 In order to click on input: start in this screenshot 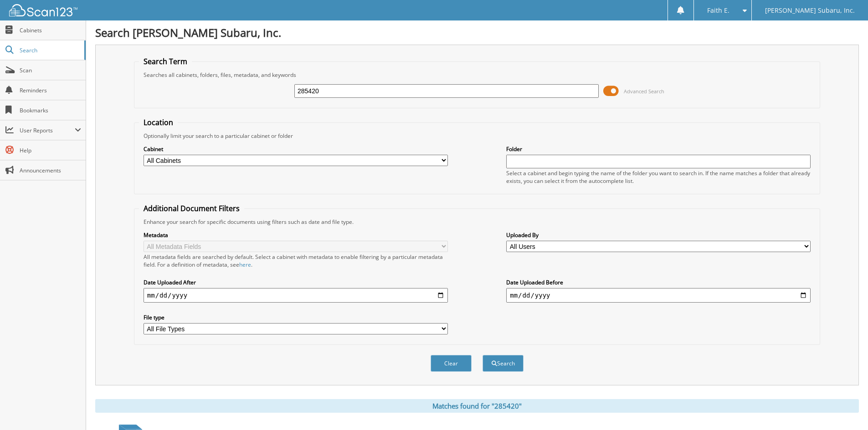, I will do `click(296, 296)`.